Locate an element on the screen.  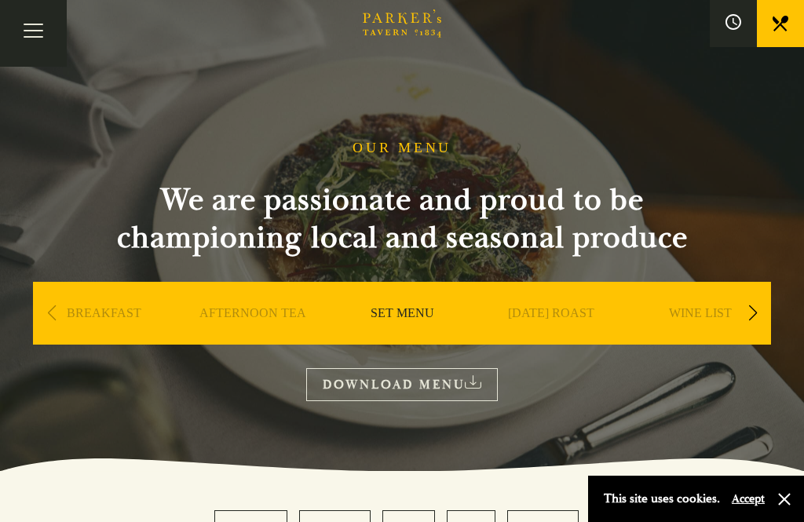
a: SET MENU is located at coordinates (402, 337).